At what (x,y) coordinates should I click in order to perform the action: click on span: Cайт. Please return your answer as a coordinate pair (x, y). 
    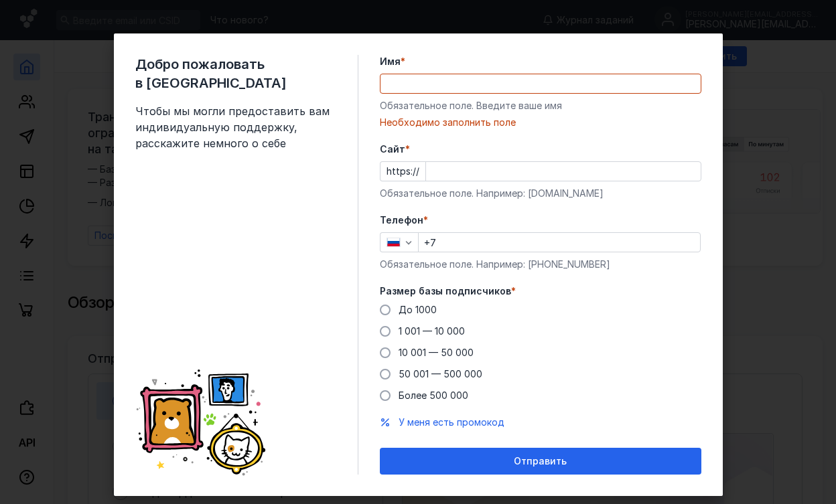
    Looking at the image, I should click on (392, 149).